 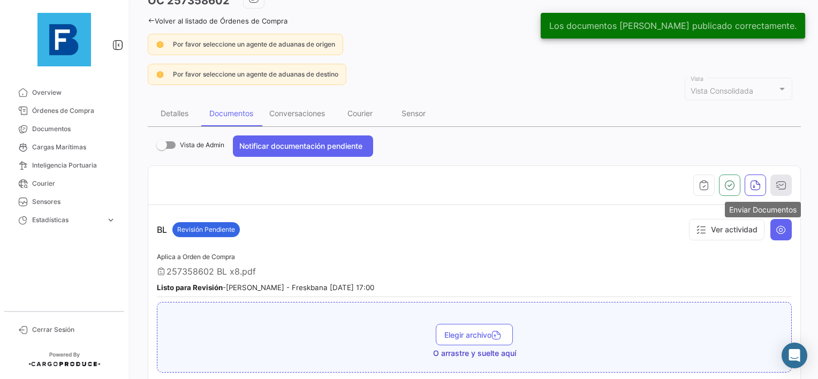 I want to click on div: Enviar Documentos, so click(x=763, y=209).